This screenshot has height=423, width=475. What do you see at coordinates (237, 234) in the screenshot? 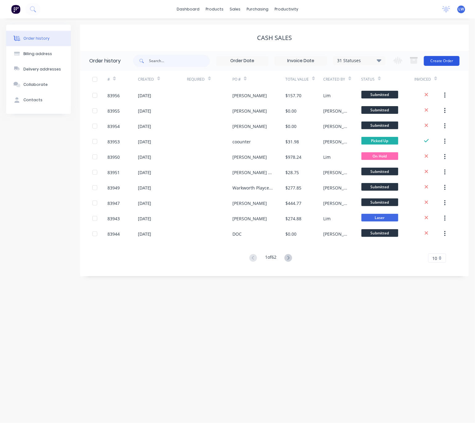
I see `div: DOC` at bounding box center [237, 234].